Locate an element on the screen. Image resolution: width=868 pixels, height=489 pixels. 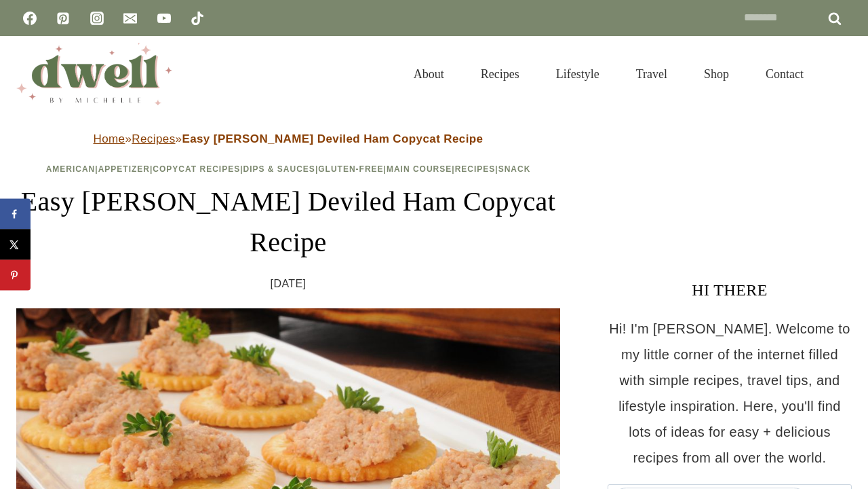
a: Gluten-Free is located at coordinates (350, 169).